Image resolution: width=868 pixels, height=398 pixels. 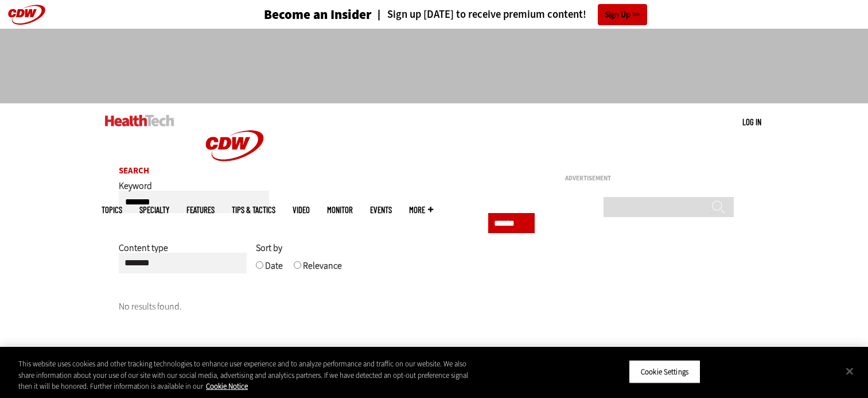 What do you see at coordinates (200, 210) in the screenshot?
I see `a: Features` at bounding box center [200, 210].